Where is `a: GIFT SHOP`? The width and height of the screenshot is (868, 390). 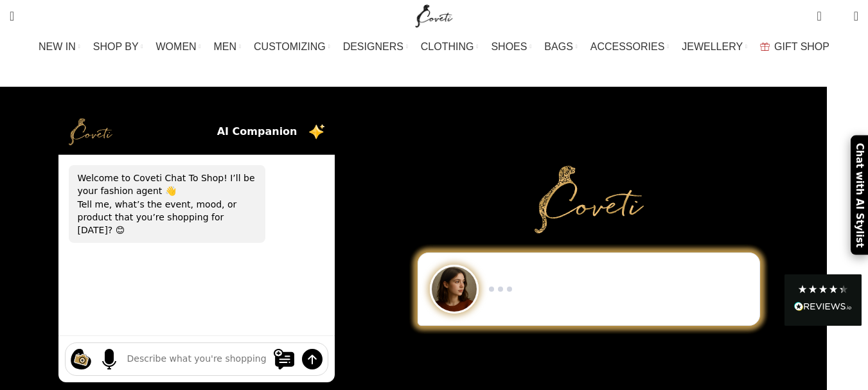
a: GIFT SHOP is located at coordinates (794, 47).